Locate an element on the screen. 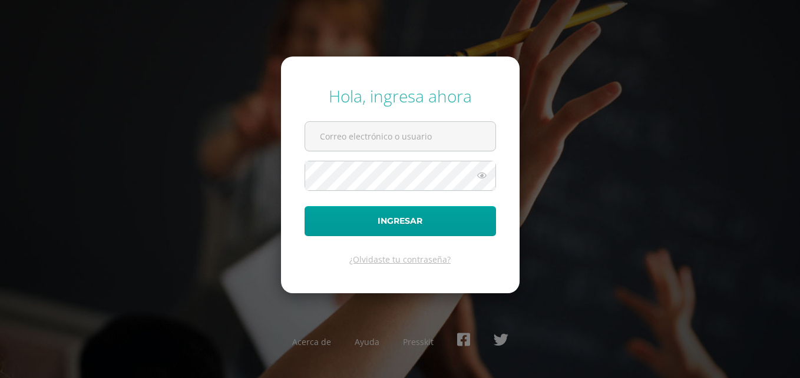 This screenshot has width=800, height=378. a: ¿Olvidaste tu contraseña? is located at coordinates (400, 259).